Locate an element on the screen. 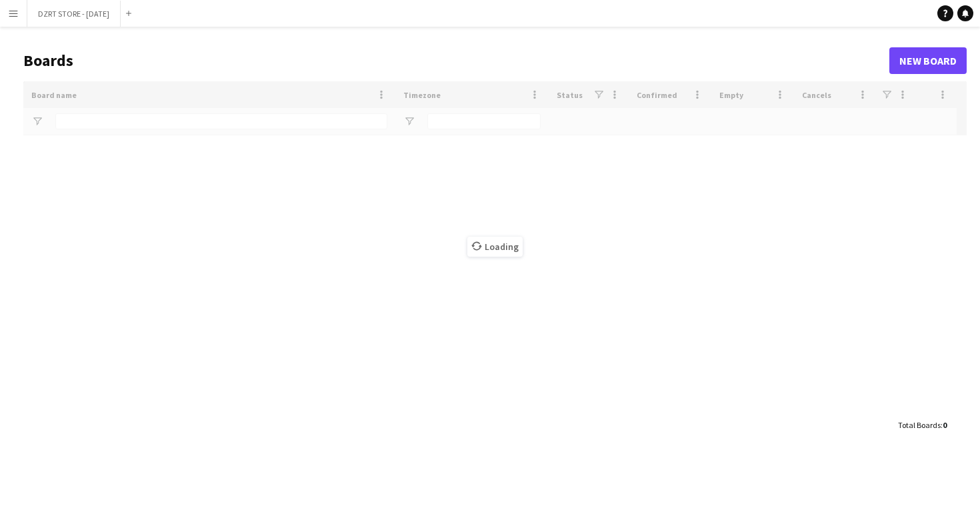 The height and width of the screenshot is (532, 980). span: 0 is located at coordinates (945, 425).